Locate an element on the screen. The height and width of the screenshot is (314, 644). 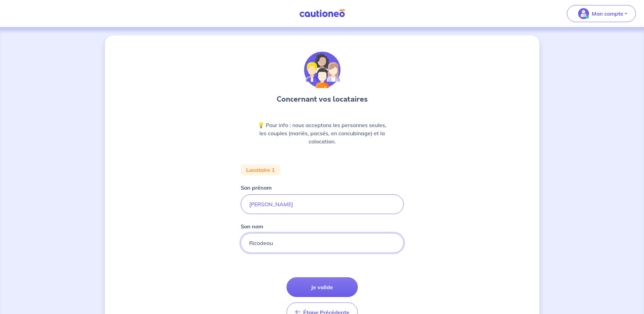
p: Son nom is located at coordinates (252, 226).